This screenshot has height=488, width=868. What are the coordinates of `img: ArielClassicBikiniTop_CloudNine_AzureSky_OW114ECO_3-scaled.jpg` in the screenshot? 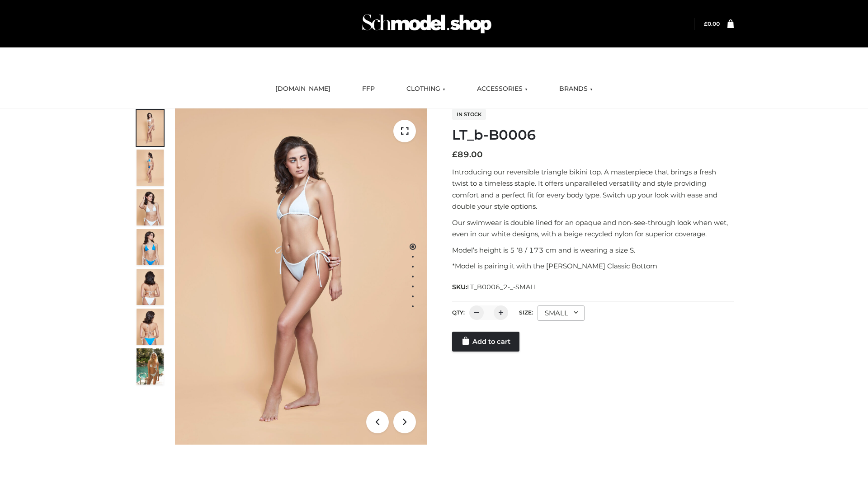 It's located at (150, 207).